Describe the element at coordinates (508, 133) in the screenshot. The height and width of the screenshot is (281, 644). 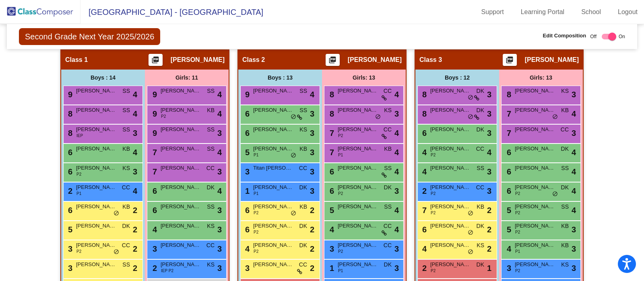
I see `span: 7` at that location.